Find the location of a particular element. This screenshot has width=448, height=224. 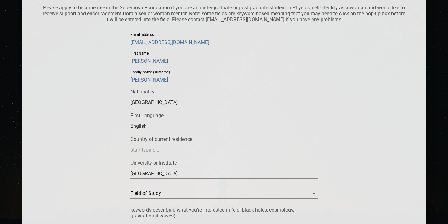

p: Country of current residence is located at coordinates (224, 139).